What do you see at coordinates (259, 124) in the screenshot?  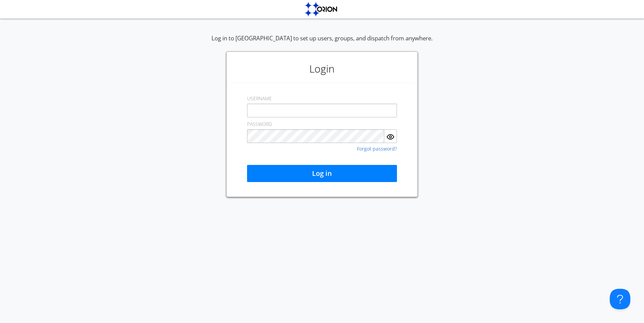 I see `label: PASSWORD` at bounding box center [259, 124].